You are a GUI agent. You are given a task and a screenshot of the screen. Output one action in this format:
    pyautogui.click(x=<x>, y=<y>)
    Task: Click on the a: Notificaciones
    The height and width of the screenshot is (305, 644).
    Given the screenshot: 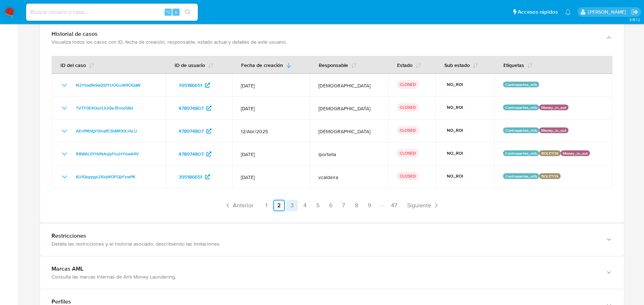 What is the action you would take?
    pyautogui.click(x=568, y=12)
    